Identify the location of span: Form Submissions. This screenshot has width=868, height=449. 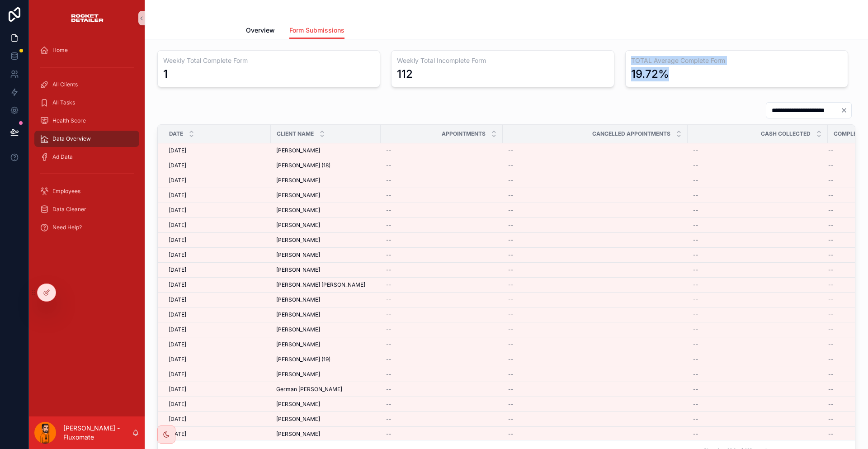
(317, 30).